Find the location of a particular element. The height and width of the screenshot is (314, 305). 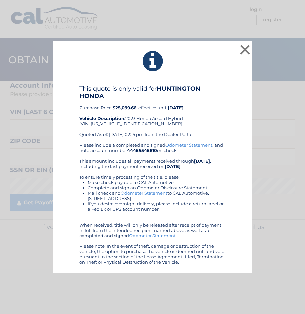

b: HUNTINGTON HONDA is located at coordinates (140, 93).